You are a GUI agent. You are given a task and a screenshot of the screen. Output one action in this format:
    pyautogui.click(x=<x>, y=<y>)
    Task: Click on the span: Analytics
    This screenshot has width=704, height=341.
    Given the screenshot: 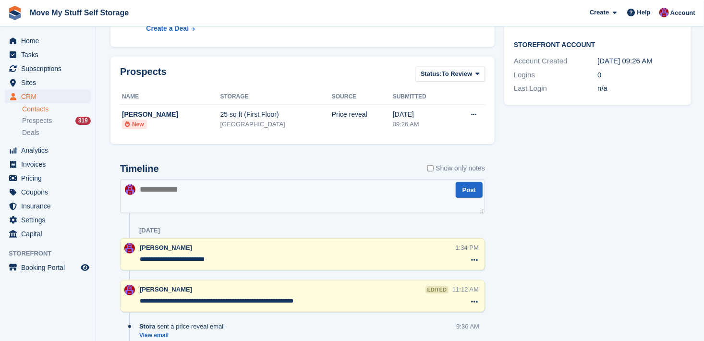 What is the action you would take?
    pyautogui.click(x=50, y=150)
    